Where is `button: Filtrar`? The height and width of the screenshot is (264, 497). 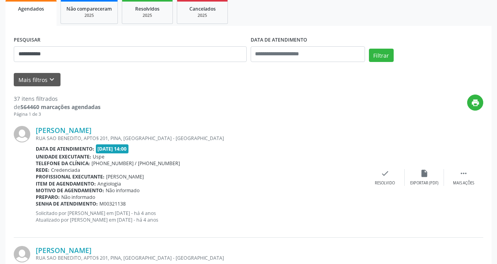
button: Filtrar is located at coordinates (381, 55).